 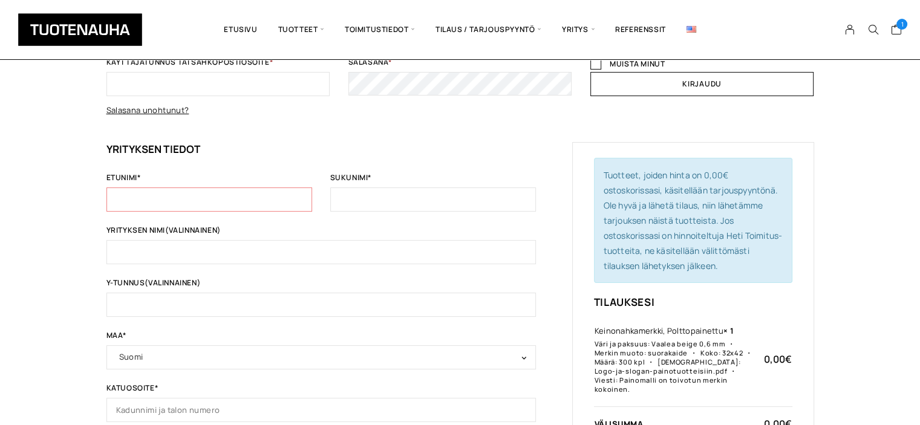 What do you see at coordinates (433, 181) in the screenshot?
I see `label: Sukunimi` at bounding box center [433, 181].